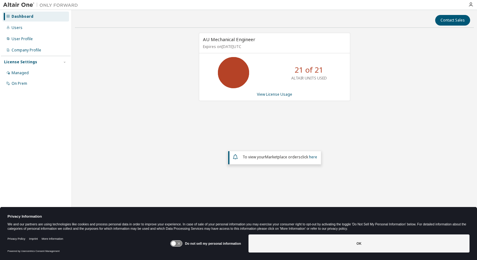 Image resolution: width=477 pixels, height=260 pixels. What do you see at coordinates (21, 62) in the screenshot?
I see `div: License Settings` at bounding box center [21, 62].